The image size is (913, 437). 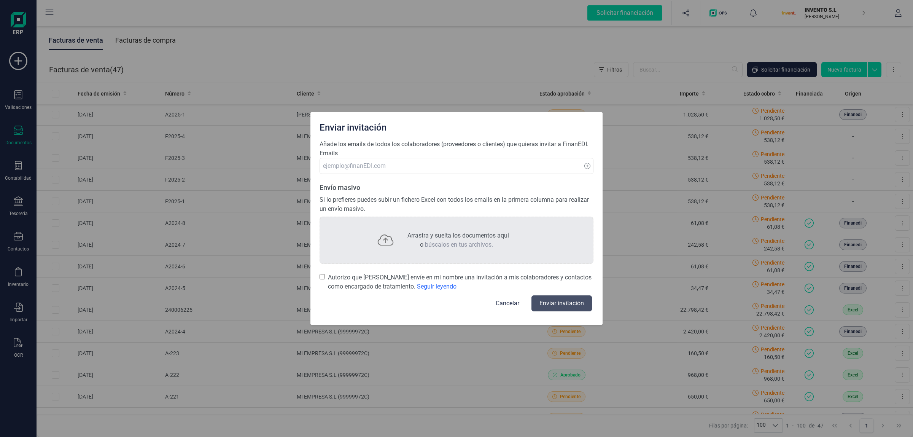 I want to click on p: Envío masivo, so click(x=456, y=187).